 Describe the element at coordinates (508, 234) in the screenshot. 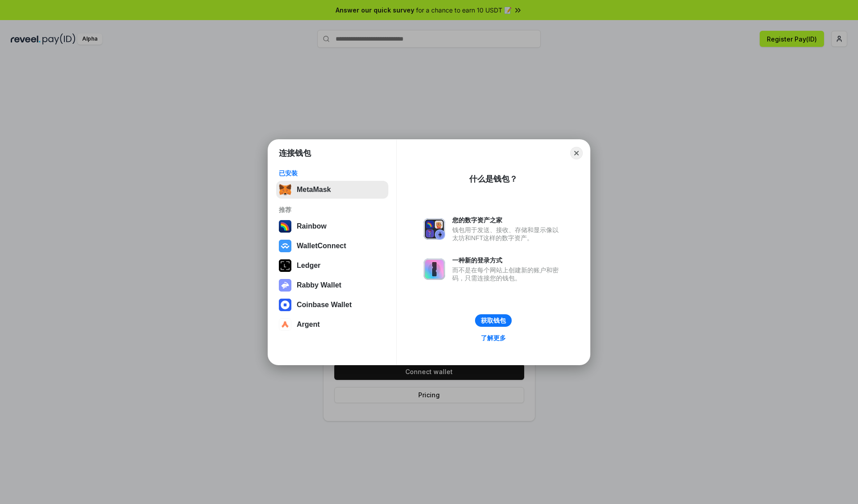

I see `div: 钱包用于发送、接收、存储和显示像以太坊和NFT这样的数字资产。` at that location.